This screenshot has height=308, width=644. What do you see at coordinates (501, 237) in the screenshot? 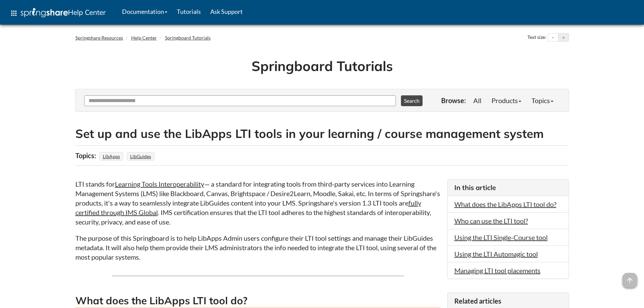
I see `a: Using the LTI Single-Course tool` at bounding box center [501, 237].